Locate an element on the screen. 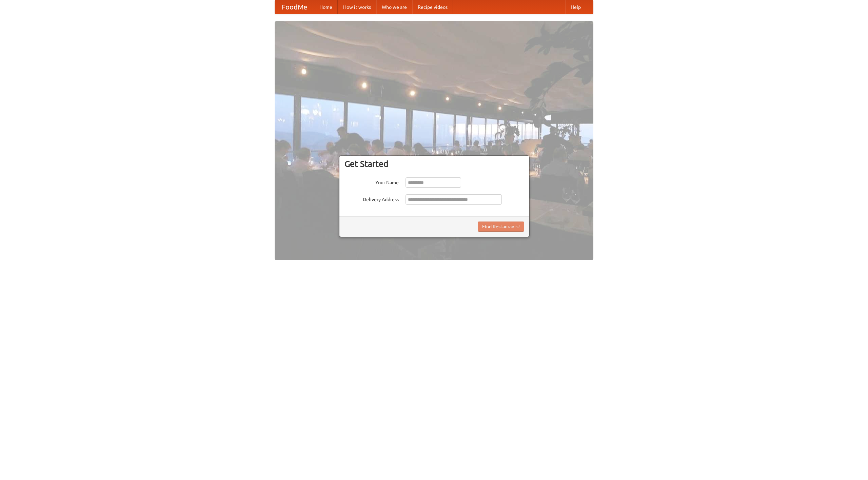 This screenshot has height=480, width=868. h3: Get Started is located at coordinates (434, 164).